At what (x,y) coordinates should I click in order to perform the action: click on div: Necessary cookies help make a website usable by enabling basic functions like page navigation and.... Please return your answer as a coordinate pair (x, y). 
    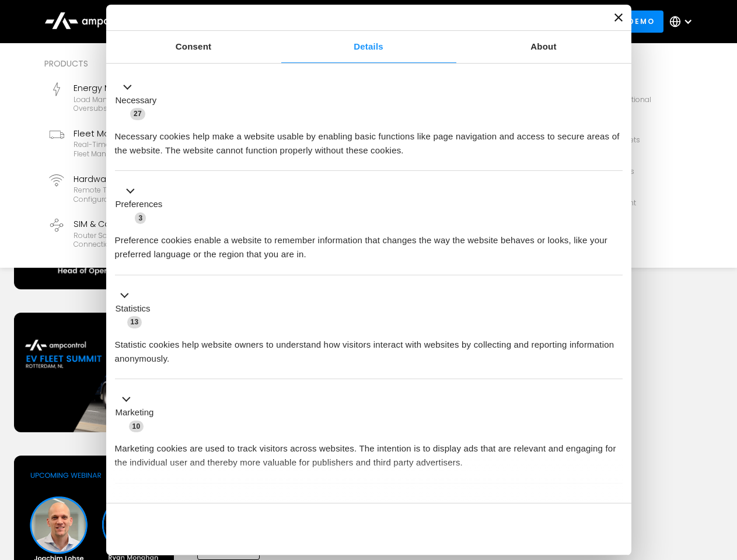
    Looking at the image, I should click on (369, 139).